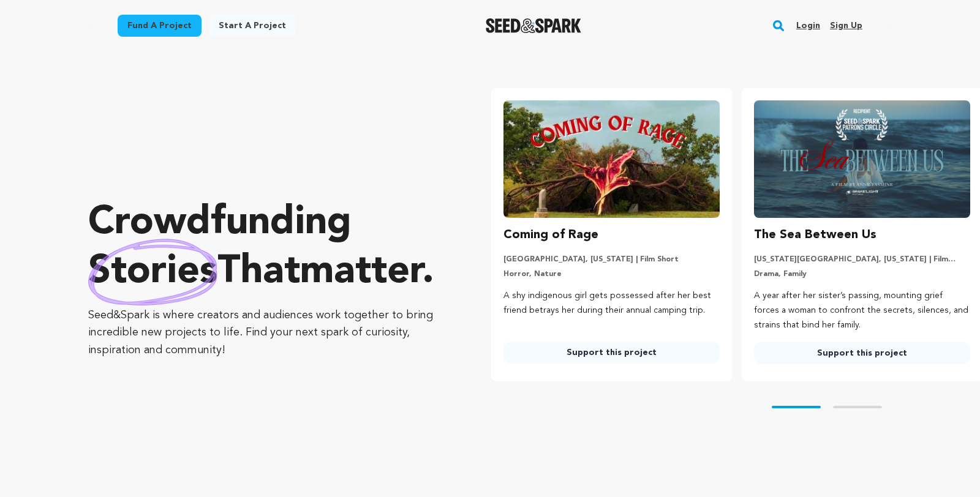 The height and width of the screenshot is (497, 980). Describe the element at coordinates (612, 275) in the screenshot. I see `p: Horror, Nature` at that location.